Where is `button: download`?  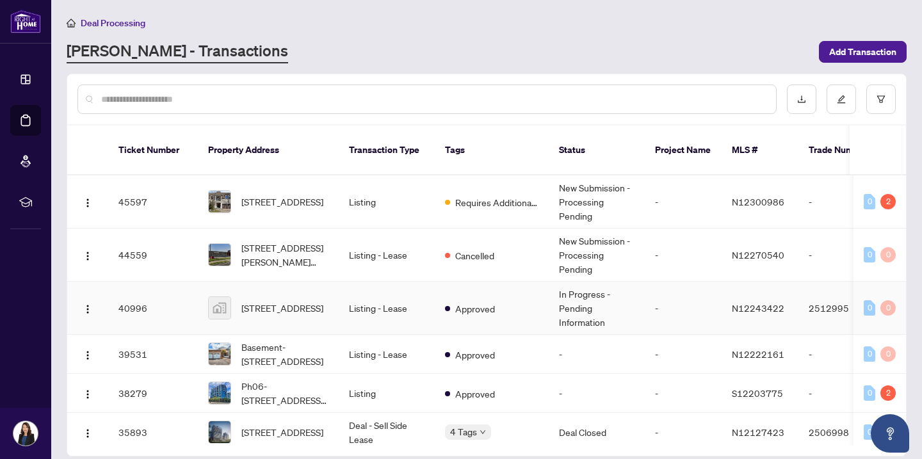 button: download is located at coordinates (802, 99).